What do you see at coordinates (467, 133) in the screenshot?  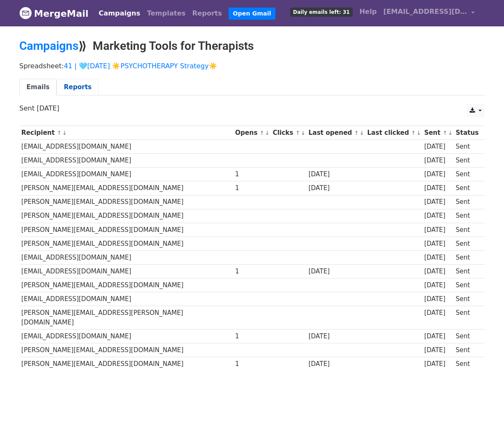 I see `th: Status` at bounding box center [467, 133].